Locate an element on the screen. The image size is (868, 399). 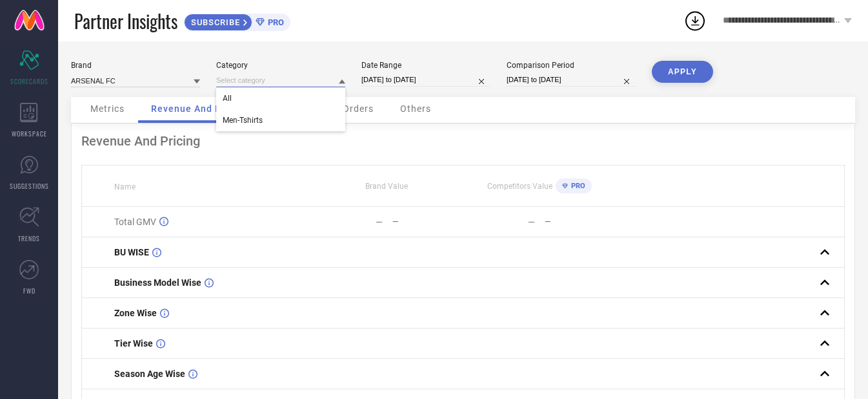
span: Season Age Wise is located at coordinates (150, 373).